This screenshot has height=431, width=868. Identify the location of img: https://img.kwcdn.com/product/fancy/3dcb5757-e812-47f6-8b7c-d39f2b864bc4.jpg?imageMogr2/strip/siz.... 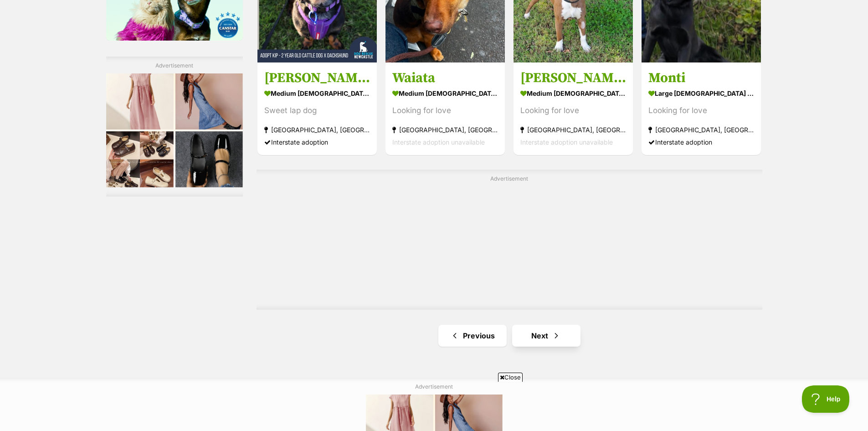
(103, 86).